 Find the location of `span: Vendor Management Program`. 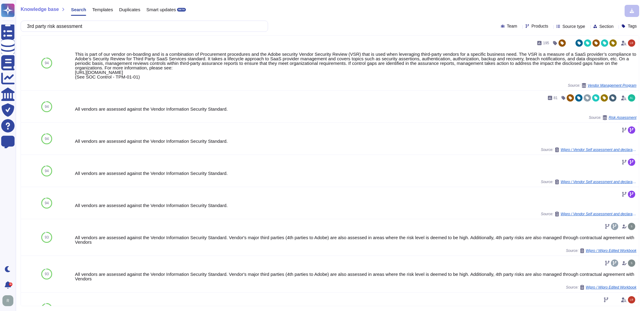

span: Vendor Management Program is located at coordinates (612, 85).